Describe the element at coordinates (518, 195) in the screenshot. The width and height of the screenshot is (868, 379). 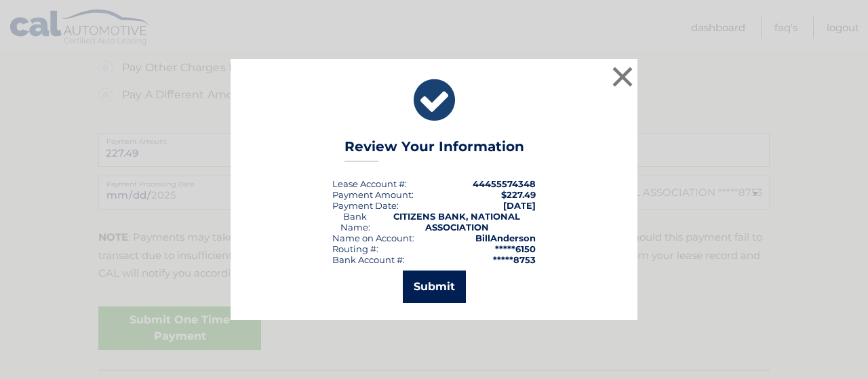
I see `span: $227.49` at that location.